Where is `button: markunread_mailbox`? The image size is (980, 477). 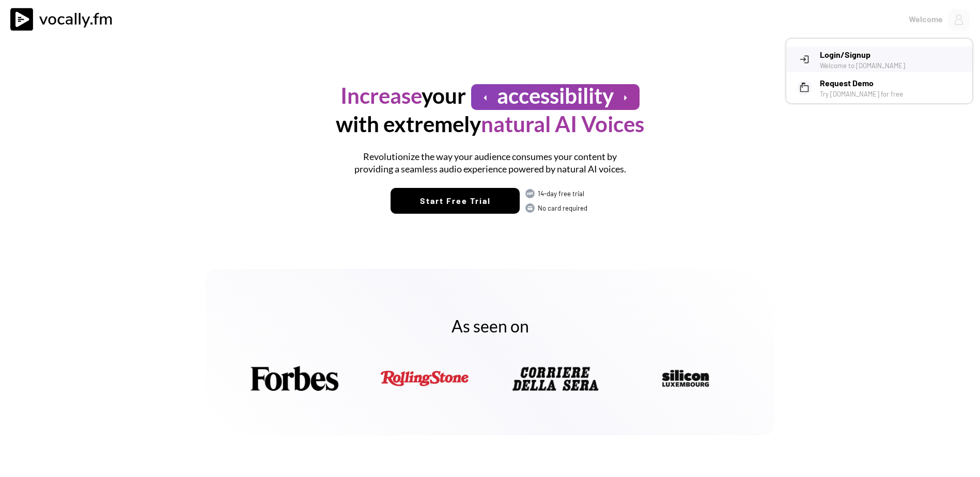
button: markunread_mailbox is located at coordinates (804, 88).